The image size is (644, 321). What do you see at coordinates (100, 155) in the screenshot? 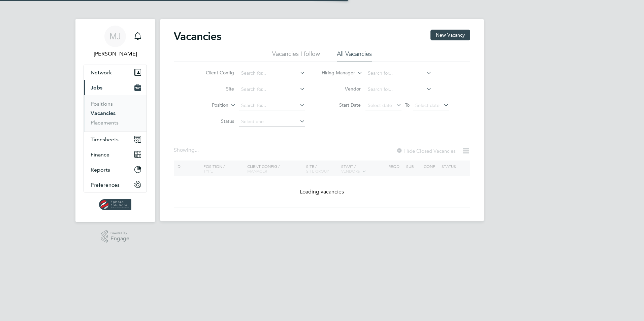
I see `span: Finance` at bounding box center [100, 155].